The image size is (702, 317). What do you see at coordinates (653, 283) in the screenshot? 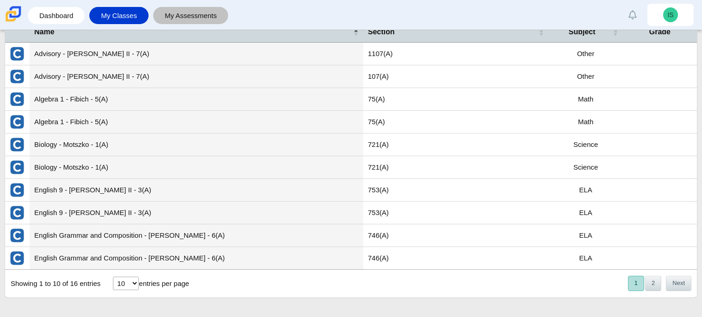
I see `button: 2` at bounding box center [653, 283].